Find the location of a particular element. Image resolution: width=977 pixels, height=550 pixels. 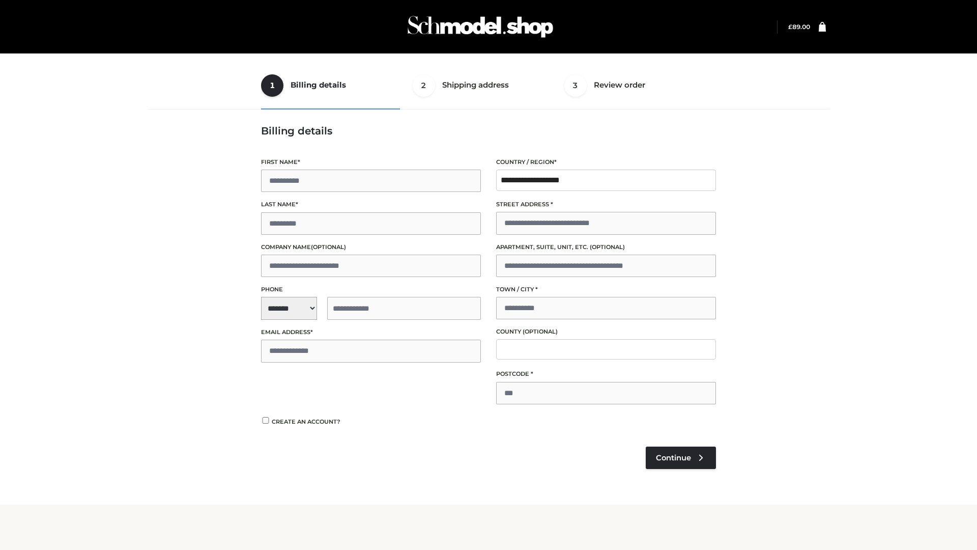

label: Town / City is located at coordinates (606, 289).